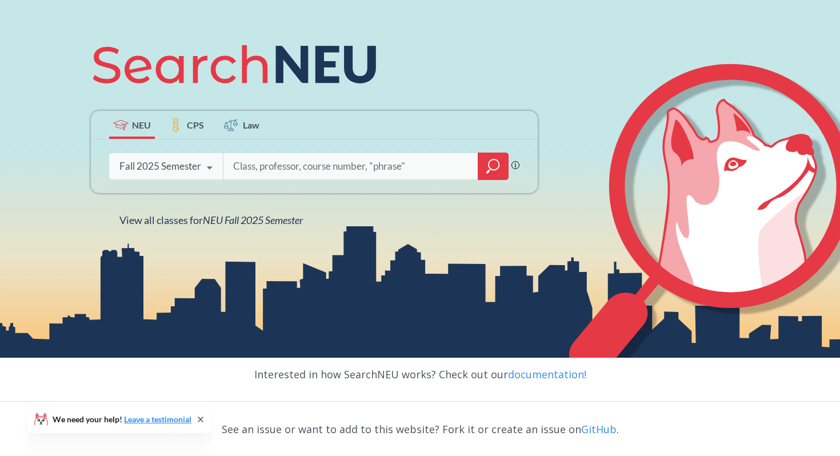 This screenshot has height=456, width=840. Describe the element at coordinates (351, 166) in the screenshot. I see `input: Class, professor, course number, "phrase"` at that location.